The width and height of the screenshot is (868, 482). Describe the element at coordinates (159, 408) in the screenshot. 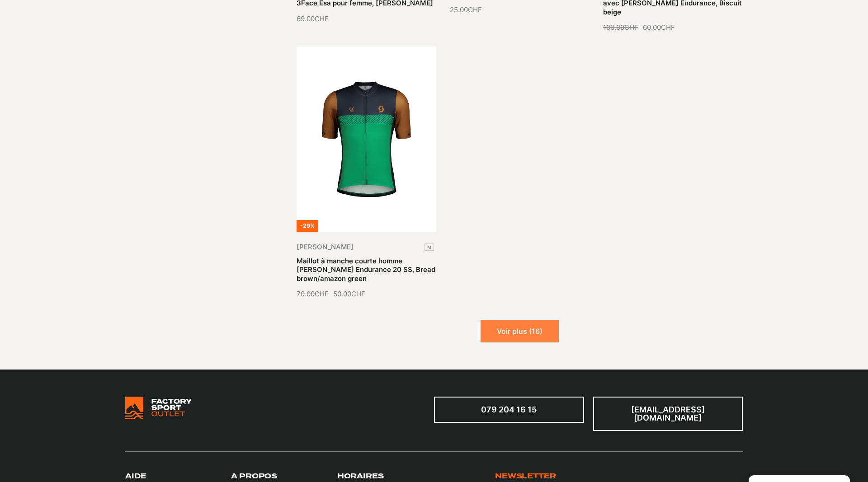

I see `img: Bricks Woocommerce Starter` at that location.